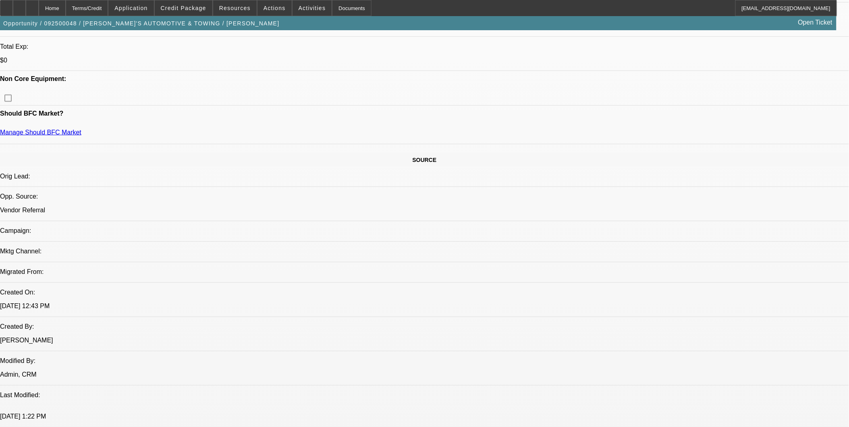 The width and height of the screenshot is (849, 427). What do you see at coordinates (312, 8) in the screenshot?
I see `span: Activities` at bounding box center [312, 8].